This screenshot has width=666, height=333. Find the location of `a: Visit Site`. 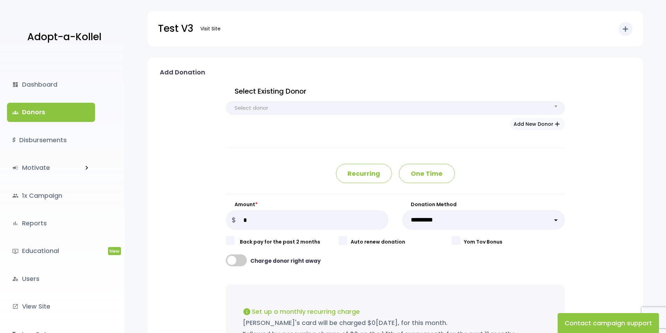

a: Visit Site is located at coordinates (210, 29).